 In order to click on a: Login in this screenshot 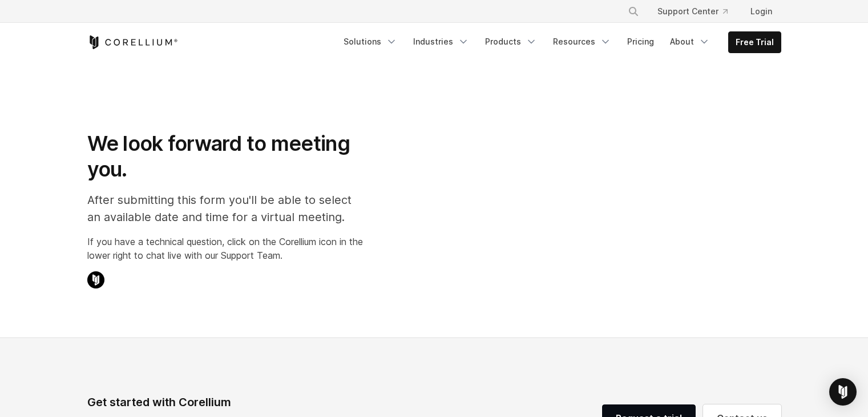, I will do `click(761, 11)`.